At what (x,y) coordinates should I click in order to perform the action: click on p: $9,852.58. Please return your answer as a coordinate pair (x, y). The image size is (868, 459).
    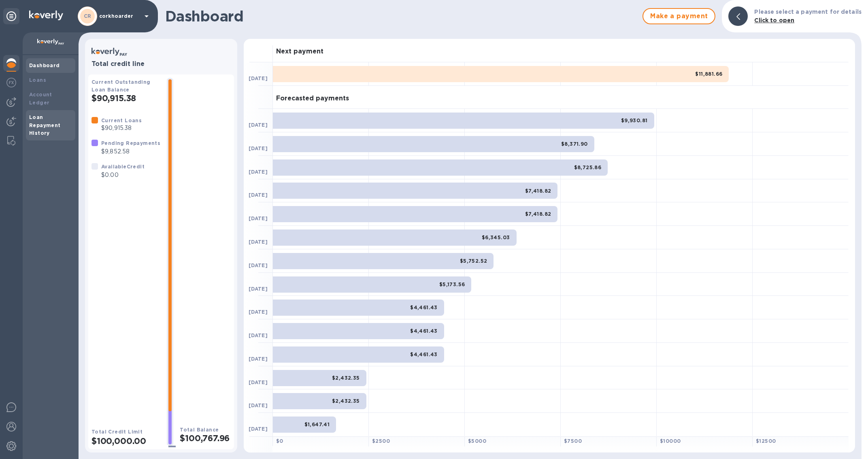
    Looking at the image, I should click on (131, 151).